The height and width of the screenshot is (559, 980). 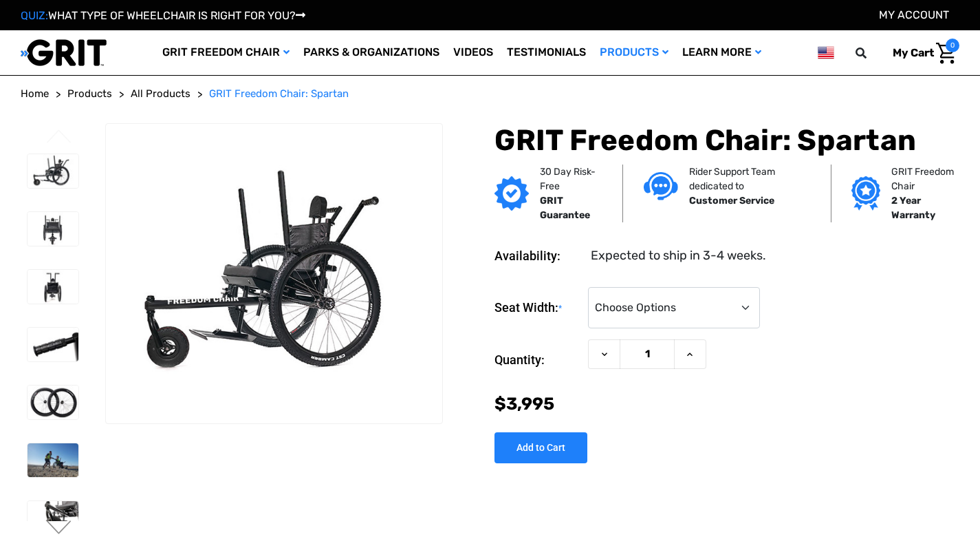 I want to click on img: GRIT All-Terrain Wheelchair and Mobility Equipment, so click(x=64, y=52).